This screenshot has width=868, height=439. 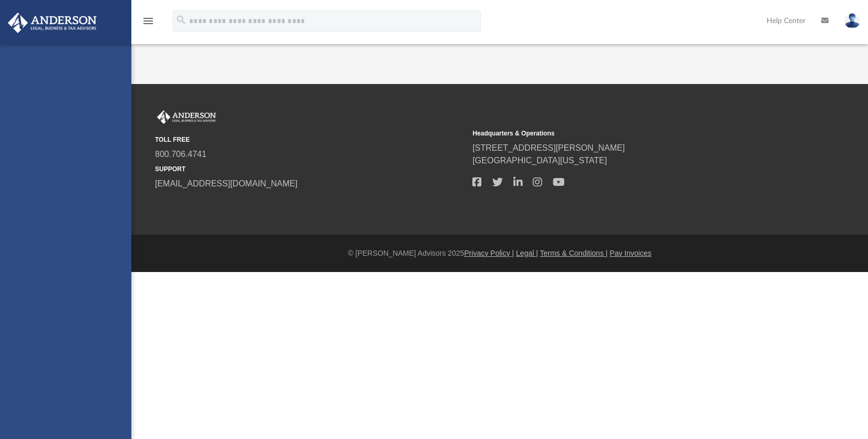 I want to click on small: Headquarters & Operations, so click(x=627, y=133).